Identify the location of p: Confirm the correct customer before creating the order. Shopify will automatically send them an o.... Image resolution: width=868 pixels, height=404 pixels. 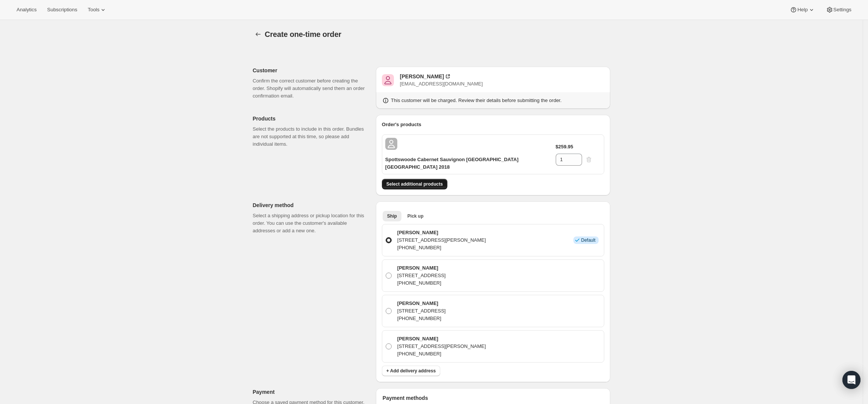
(311, 88).